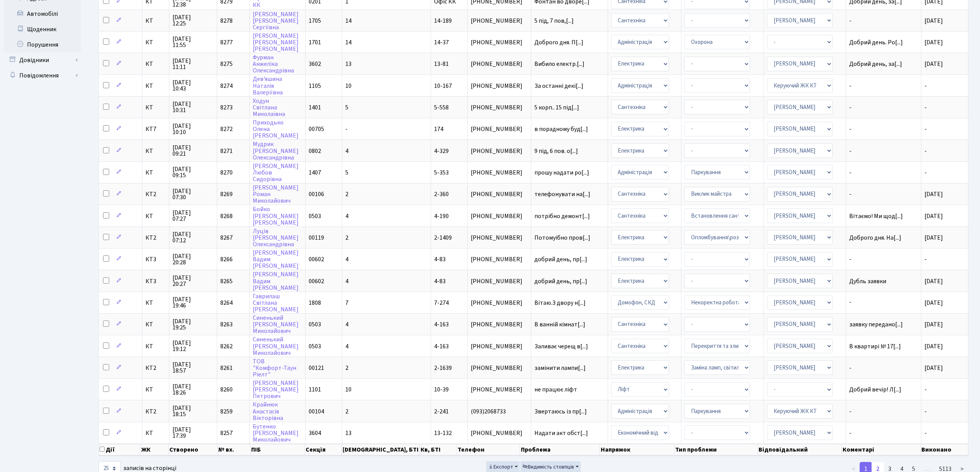 Image resolution: width=980 pixels, height=472 pixels. What do you see at coordinates (315, 390) in the screenshot?
I see `span: 1101` at bounding box center [315, 390].